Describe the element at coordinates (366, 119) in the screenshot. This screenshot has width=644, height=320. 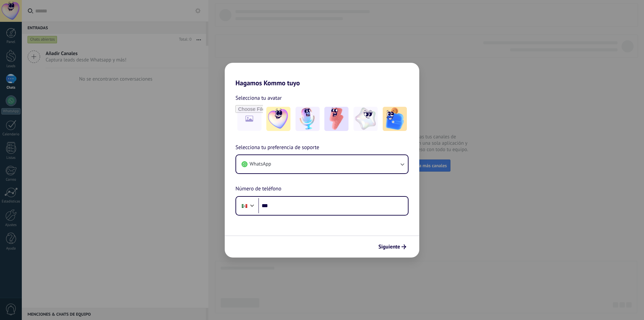
I see `img: -4.jpeg` at that location.